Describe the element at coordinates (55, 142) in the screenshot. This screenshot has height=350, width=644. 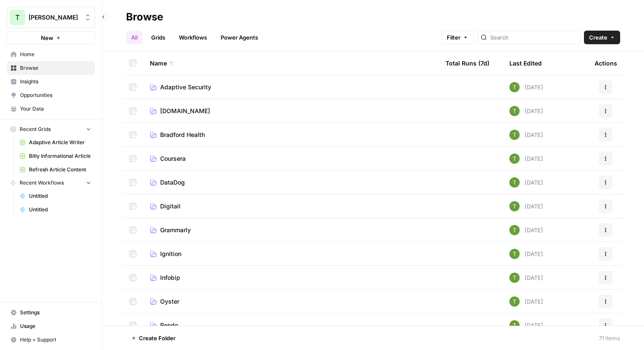
I see `a: Adaptive Article Writer` at that location.